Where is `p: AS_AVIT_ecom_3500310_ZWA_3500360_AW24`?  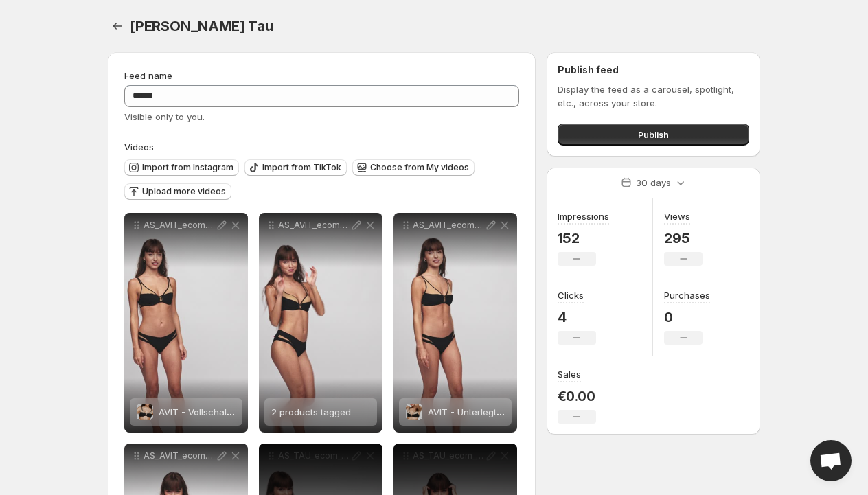
p: AS_AVIT_ecom_3500310_ZWA_3500360_AW24 is located at coordinates (179, 225).